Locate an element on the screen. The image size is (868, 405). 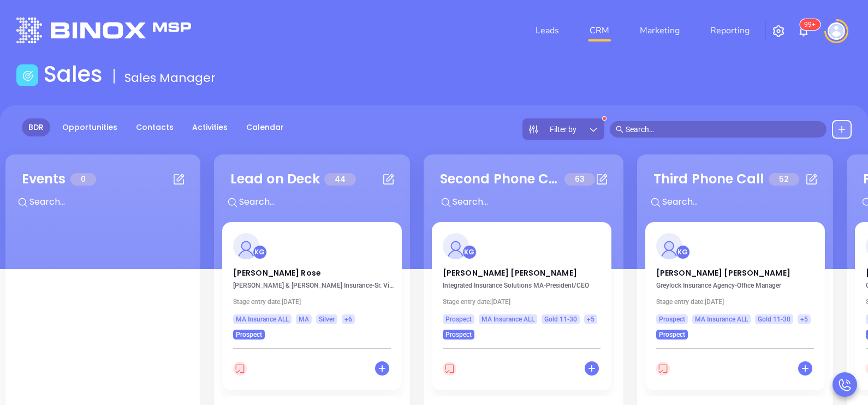
p: Bryden & Sullivan Insurance - Sr. Vice President is located at coordinates (315, 286).